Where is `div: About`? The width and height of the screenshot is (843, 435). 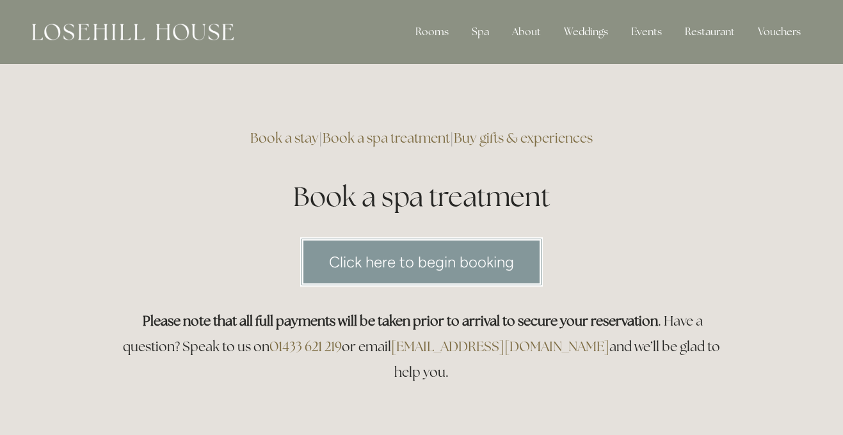 div: About is located at coordinates (526, 32).